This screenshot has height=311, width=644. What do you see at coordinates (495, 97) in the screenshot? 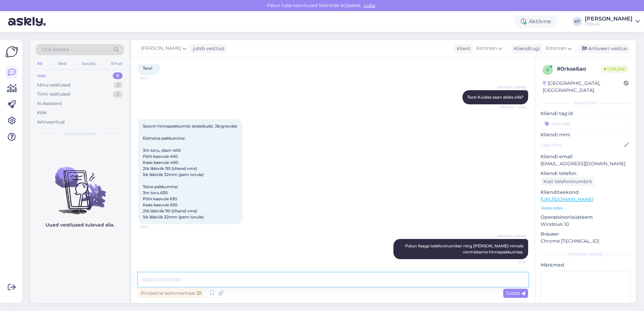
I see `span: Tere! Kuidas saan abiks olla?` at bounding box center [495, 97].